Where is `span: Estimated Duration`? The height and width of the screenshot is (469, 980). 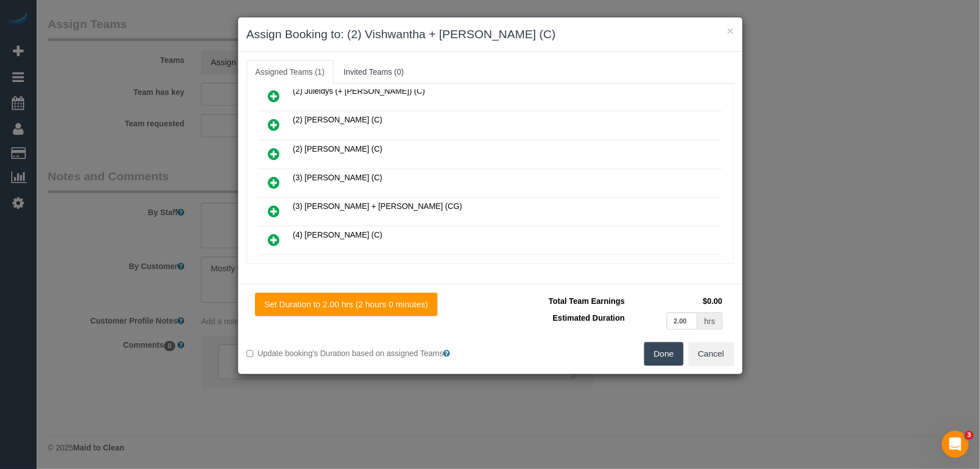 span: Estimated Duration is located at coordinates (589, 318).